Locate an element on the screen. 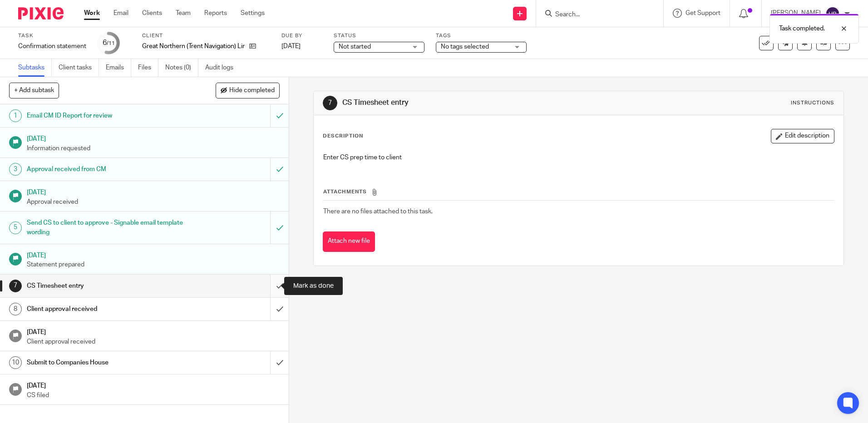 The width and height of the screenshot is (868, 423). button: Hide completed is located at coordinates (248, 90).